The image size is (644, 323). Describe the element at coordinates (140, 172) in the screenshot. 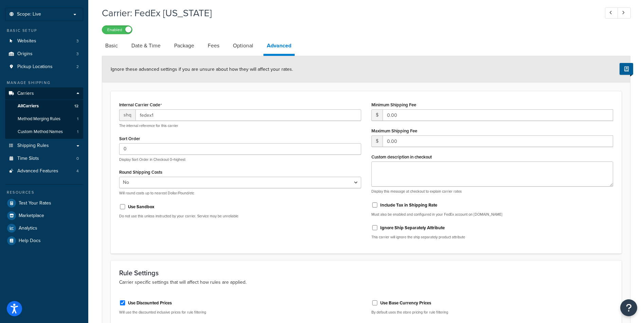

I see `label: Round Shipping Costs` at that location.